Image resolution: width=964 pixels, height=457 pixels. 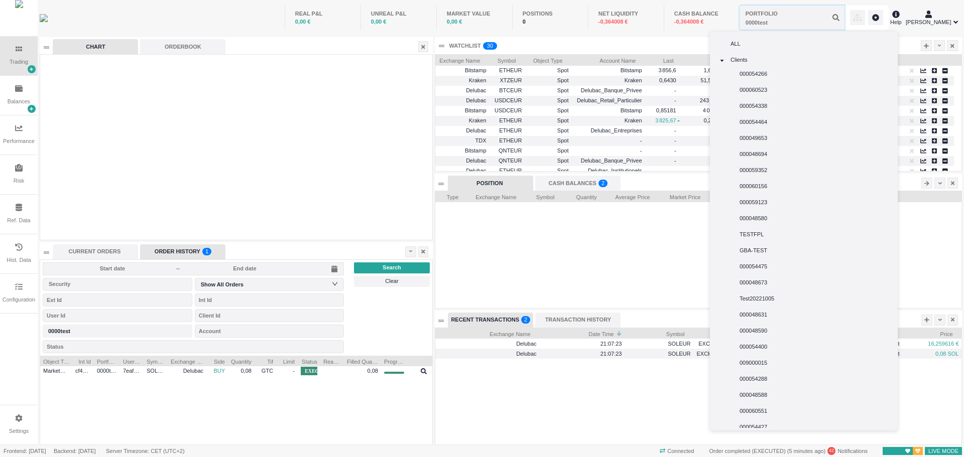 What do you see at coordinates (132, 371) in the screenshot?
I see `span: 7eafdca5-e784-4930-a78a-b6ce22654a2a` at bounding box center [132, 371].